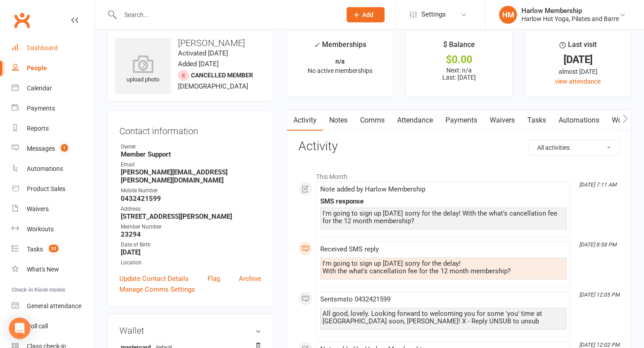 Image resolution: width=644 pixels, height=348 pixels. Describe the element at coordinates (250, 279) in the screenshot. I see `a: Archive` at that location.